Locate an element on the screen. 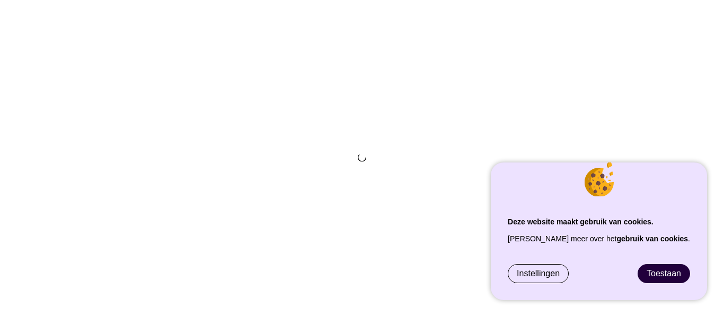  span: Instellingen is located at coordinates (538, 274).